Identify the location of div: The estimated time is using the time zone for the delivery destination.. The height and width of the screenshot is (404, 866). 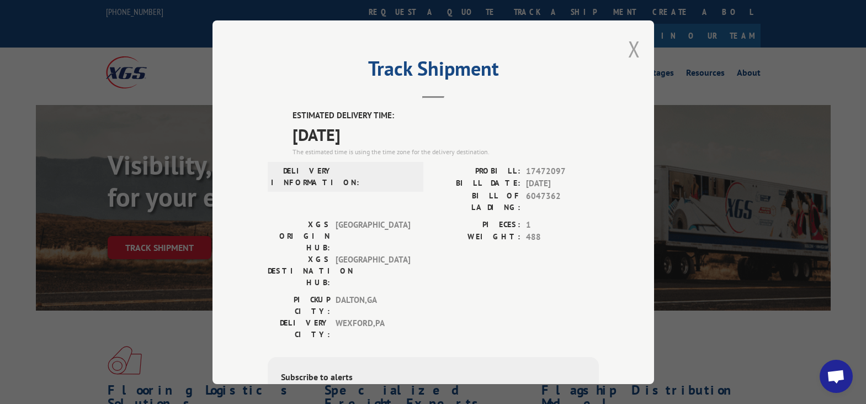
(446, 151).